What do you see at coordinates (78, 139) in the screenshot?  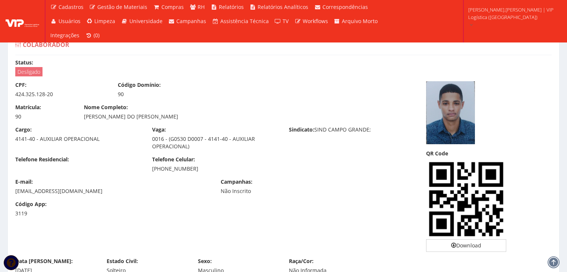 I see `div: 4141-40 - AUXILIAR OPERACIONAL` at bounding box center [78, 139].